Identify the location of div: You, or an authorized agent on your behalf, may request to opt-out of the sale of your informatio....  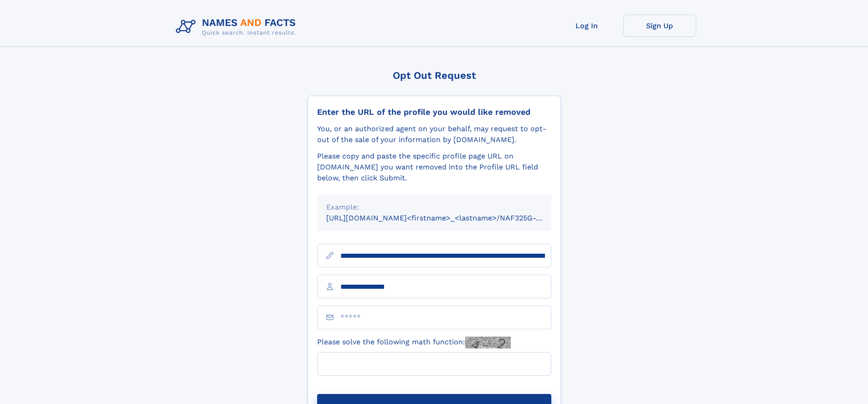
(434, 134).